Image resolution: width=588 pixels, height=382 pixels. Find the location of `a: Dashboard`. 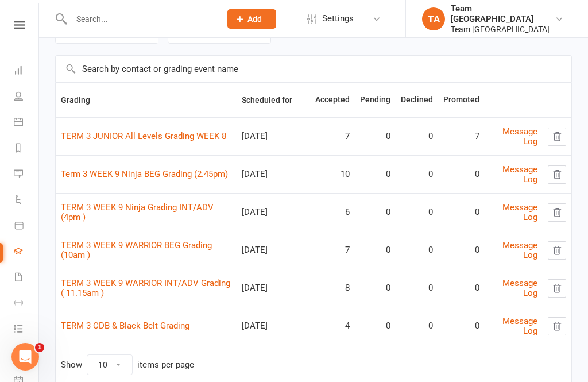

a: Dashboard is located at coordinates (26, 71).